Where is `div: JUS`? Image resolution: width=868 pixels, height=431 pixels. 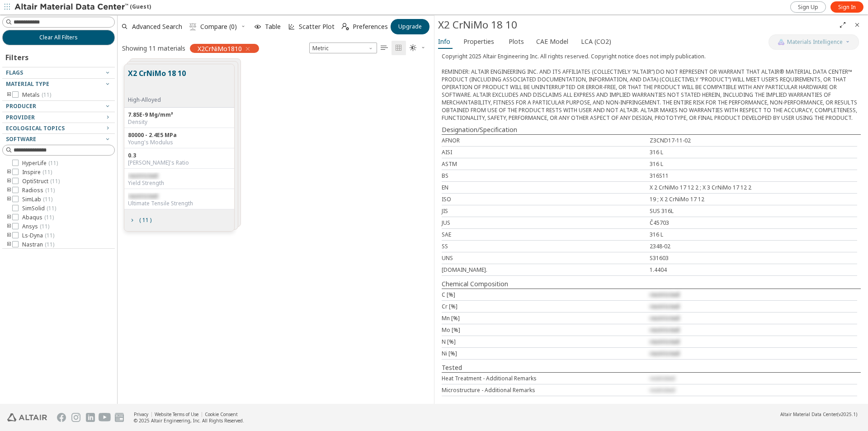
div: JUS is located at coordinates (546, 222).